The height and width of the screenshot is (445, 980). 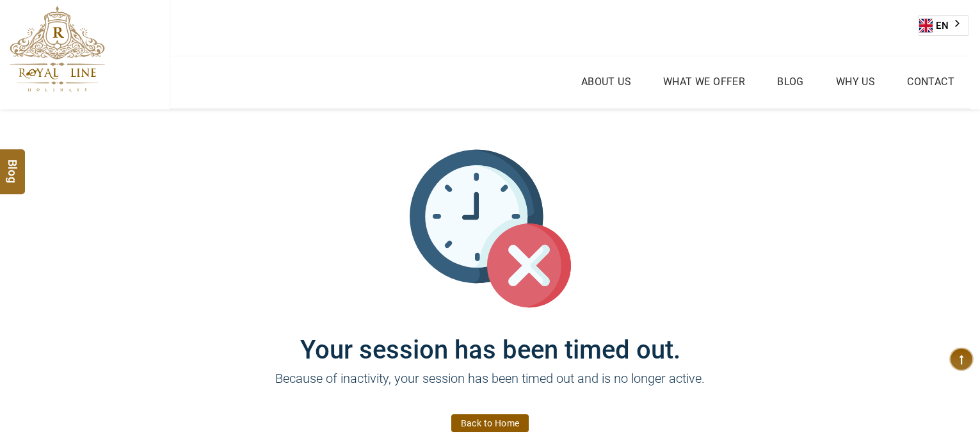 I want to click on a: About Us, so click(x=607, y=81).